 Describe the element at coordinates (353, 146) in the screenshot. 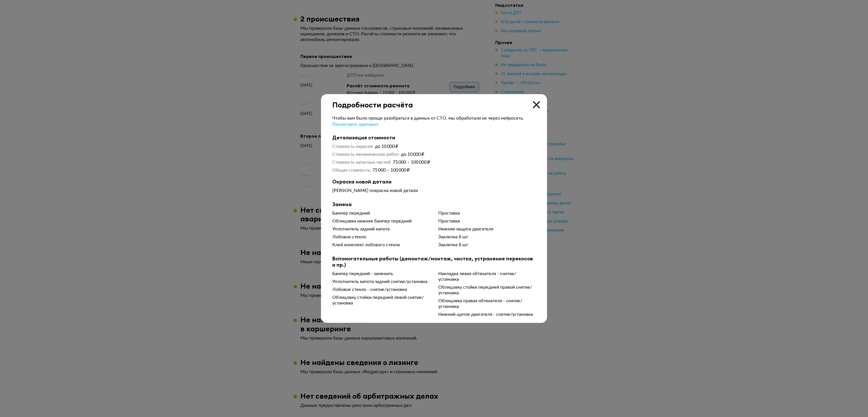

I see `dt: Стоимость окраски` at that location.